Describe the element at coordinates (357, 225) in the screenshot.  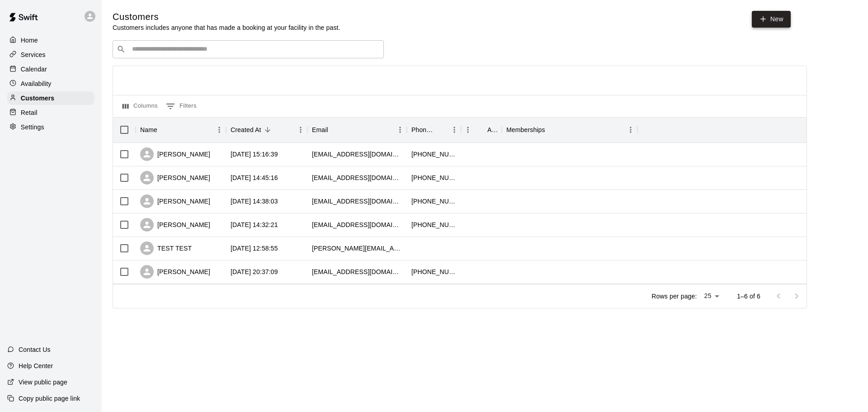
I see `div: janehwang1017@gmail.com` at that location.